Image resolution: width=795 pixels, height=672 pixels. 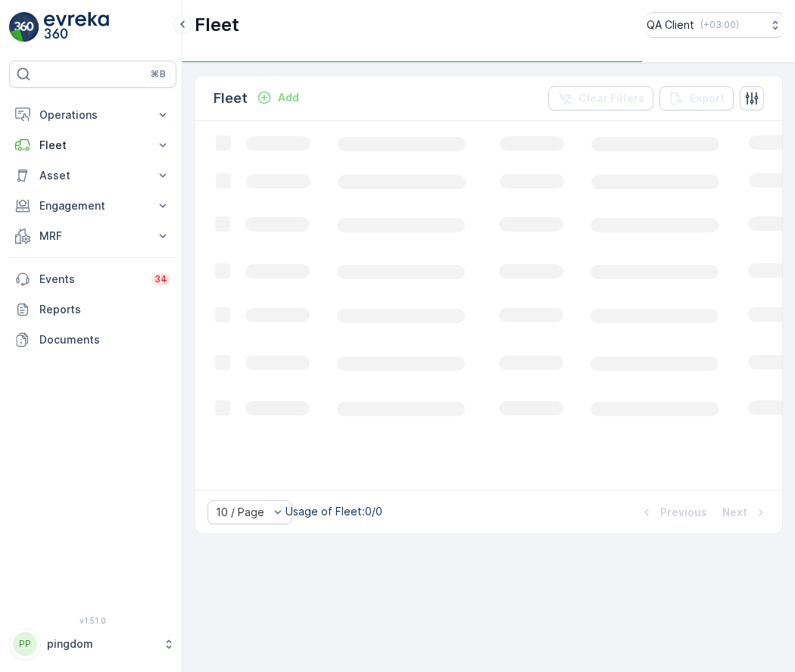 I want to click on button: Asset, so click(x=93, y=175).